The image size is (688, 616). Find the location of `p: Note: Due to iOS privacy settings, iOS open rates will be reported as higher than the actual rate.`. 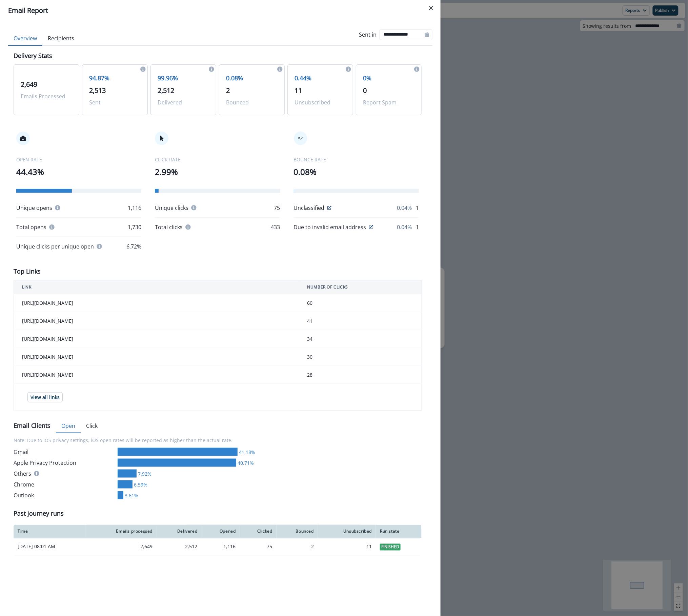

p: Note: Due to iOS privacy settings, iOS open rates will be reported as higher than the actual rate. is located at coordinates (218, 440).